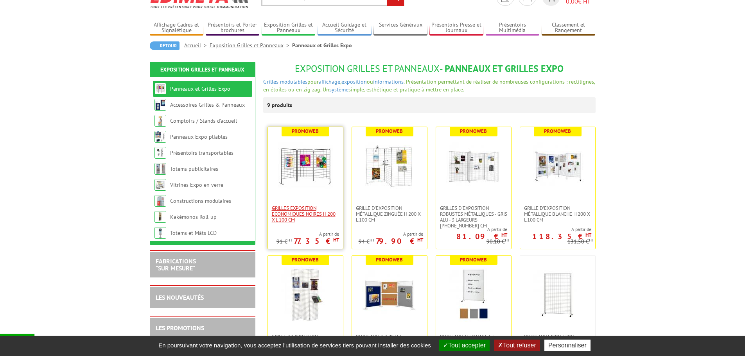 This screenshot has height=356, width=745. I want to click on a: FABRICATIONS"Sur Mesure", so click(176, 265).